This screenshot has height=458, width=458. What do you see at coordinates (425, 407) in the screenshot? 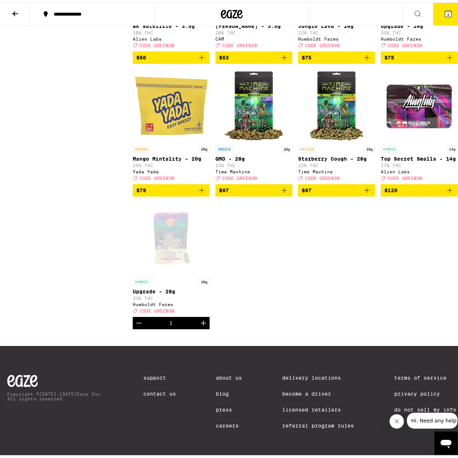
I see `a: Do Not Sell My Info` at bounding box center [425, 407].